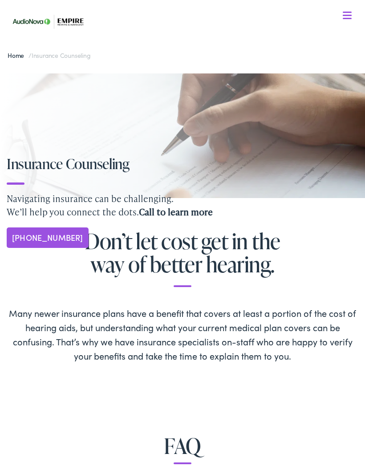  I want to click on h2: Don’t let cost get in the way of better hearing., so click(182, 258).